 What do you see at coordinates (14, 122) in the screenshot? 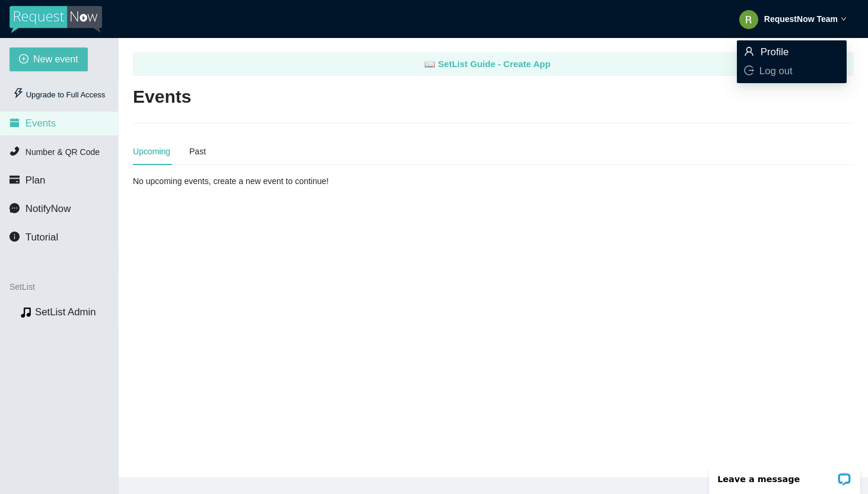
I see `span: calendar` at bounding box center [14, 122].